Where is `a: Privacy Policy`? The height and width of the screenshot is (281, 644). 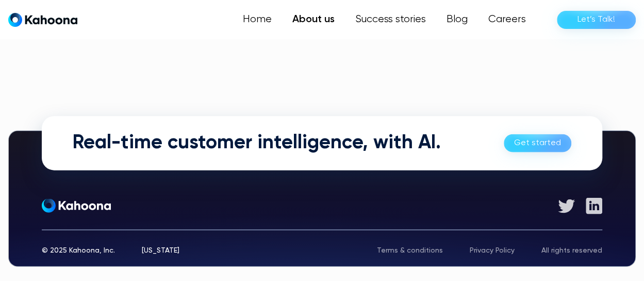
a: Privacy Policy is located at coordinates (492, 250).